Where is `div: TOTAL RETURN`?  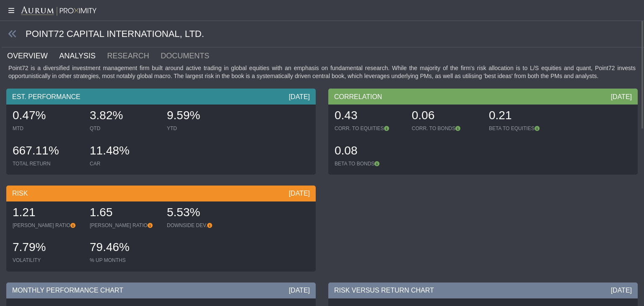
div: TOTAL RETURN is located at coordinates (47, 164).